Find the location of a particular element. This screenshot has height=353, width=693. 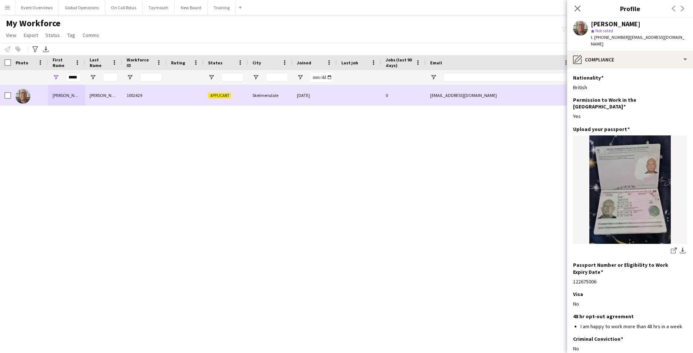

button: Event Overviews is located at coordinates (37, 7).